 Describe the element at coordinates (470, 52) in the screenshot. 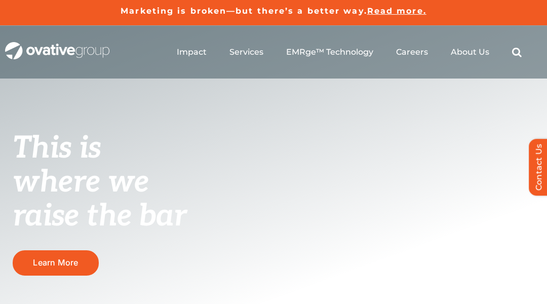

I see `span: About Us` at that location.